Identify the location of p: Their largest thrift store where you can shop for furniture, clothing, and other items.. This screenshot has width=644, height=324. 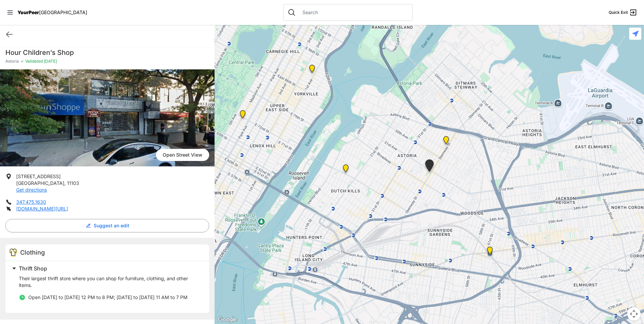
(110, 282).